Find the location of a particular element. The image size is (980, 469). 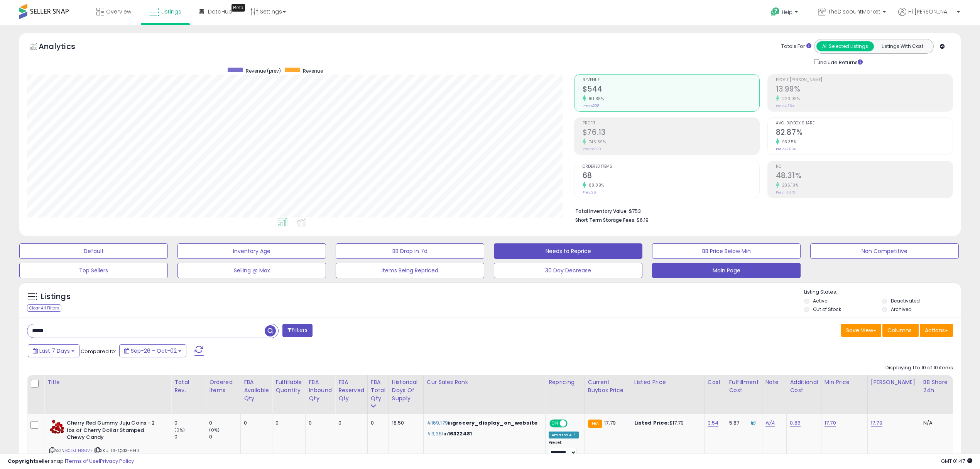

b: Total Inventory Value: is located at coordinates (602, 211).